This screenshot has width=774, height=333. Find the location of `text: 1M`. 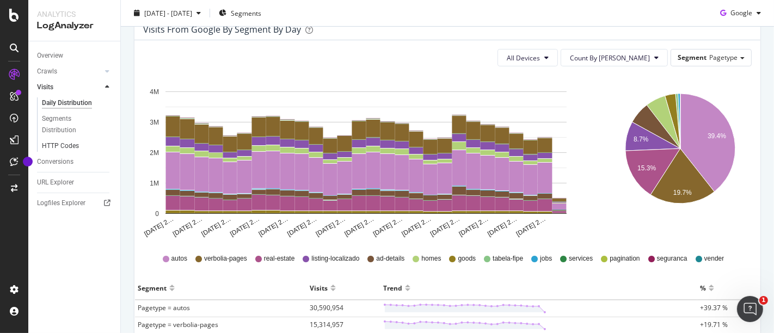

text: 1M is located at coordinates (154, 183).